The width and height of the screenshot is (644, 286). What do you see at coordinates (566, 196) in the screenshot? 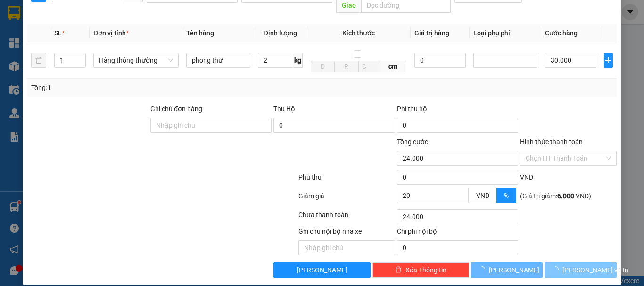
I see `span: 6.000` at bounding box center [566, 196].